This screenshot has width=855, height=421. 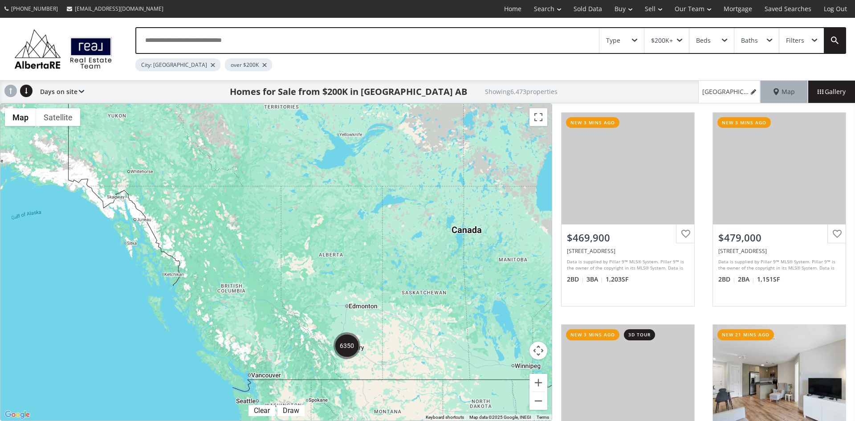 I want to click on h2: Showing 6,473 properties, so click(x=521, y=91).